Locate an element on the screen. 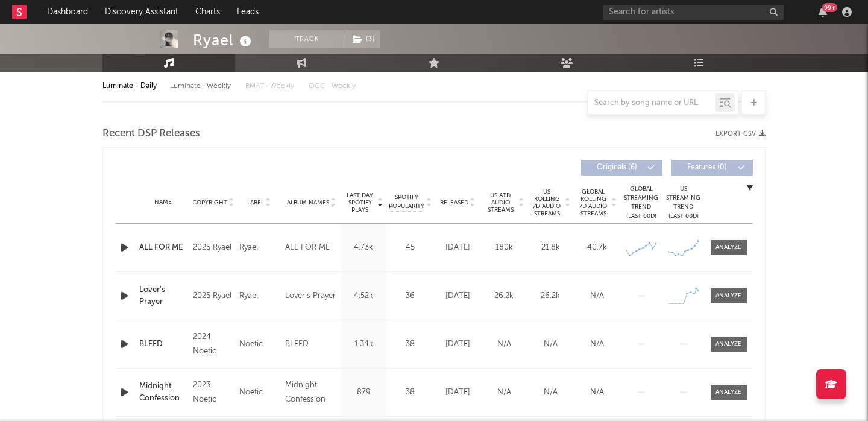 This screenshot has height=421, width=868. div: 2023 Noetic is located at coordinates (212, 392).